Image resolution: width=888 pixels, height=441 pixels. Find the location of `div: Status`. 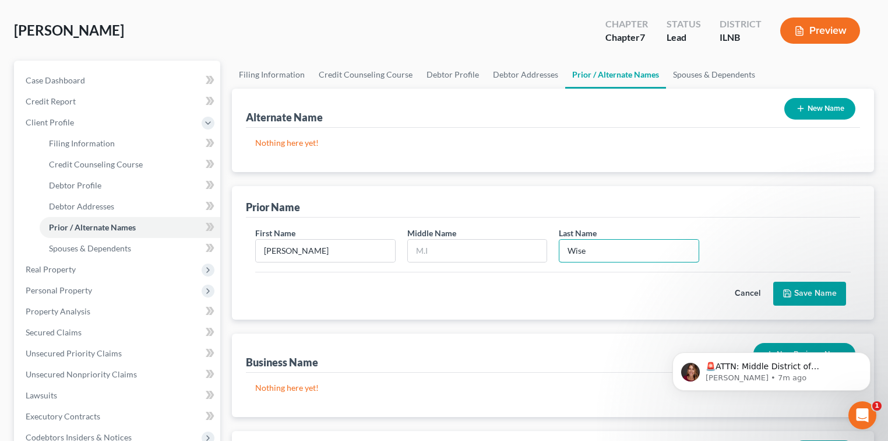

div: Status is located at coordinates (684, 24).